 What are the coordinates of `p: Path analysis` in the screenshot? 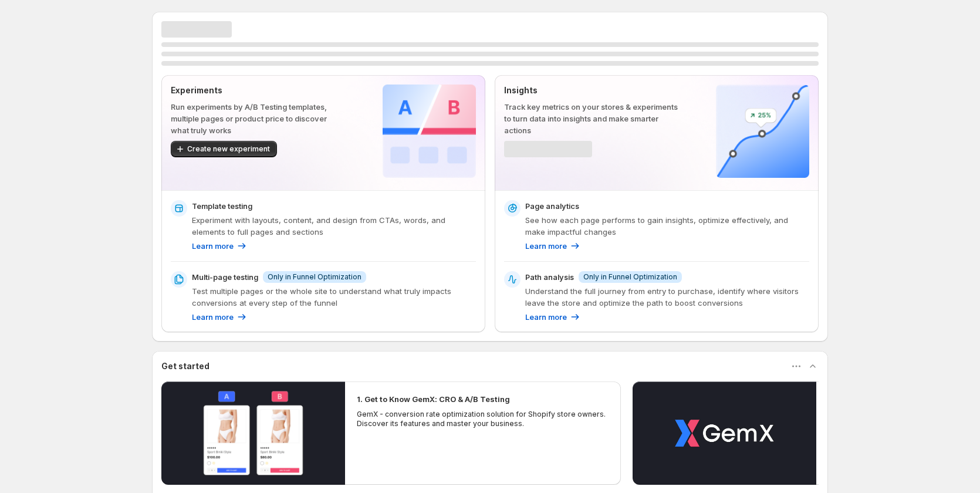 It's located at (549, 277).